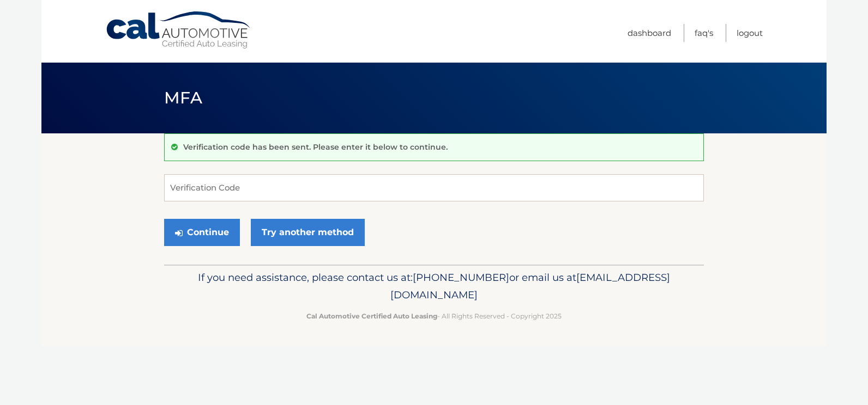  What do you see at coordinates (315, 147) in the screenshot?
I see `p: Verification code has been sent. Please enter it below to continue.` at bounding box center [315, 147].